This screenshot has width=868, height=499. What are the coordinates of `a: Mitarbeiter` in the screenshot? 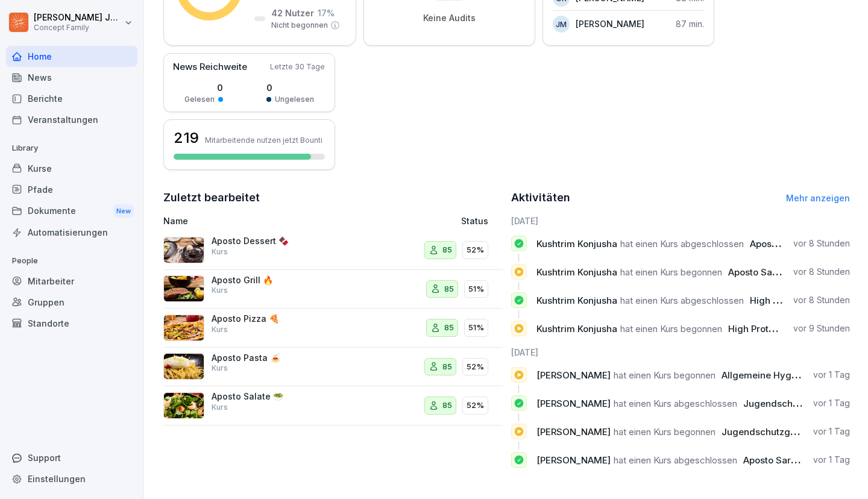 It's located at (72, 280).